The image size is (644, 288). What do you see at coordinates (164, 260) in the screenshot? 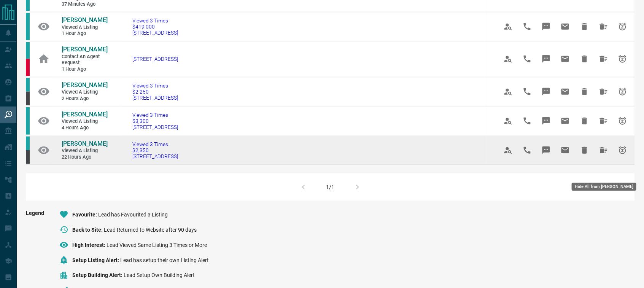
I see `span: Lead has setup their own Listing Alert` at bounding box center [164, 260].